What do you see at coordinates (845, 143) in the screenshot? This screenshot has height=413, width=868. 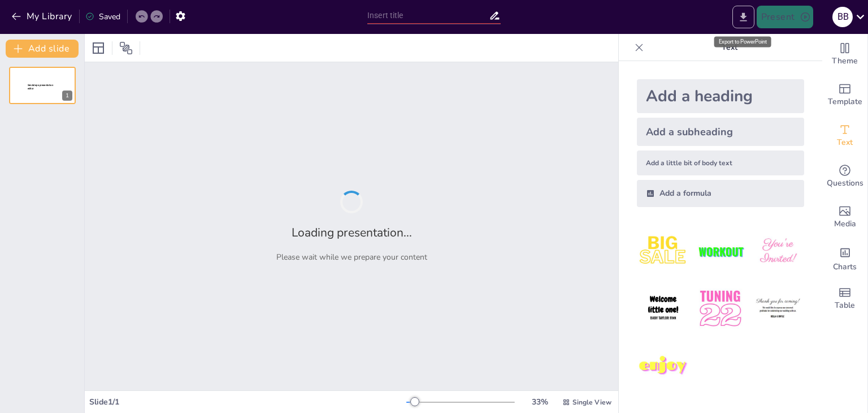 I see `span: Text` at bounding box center [845, 143].